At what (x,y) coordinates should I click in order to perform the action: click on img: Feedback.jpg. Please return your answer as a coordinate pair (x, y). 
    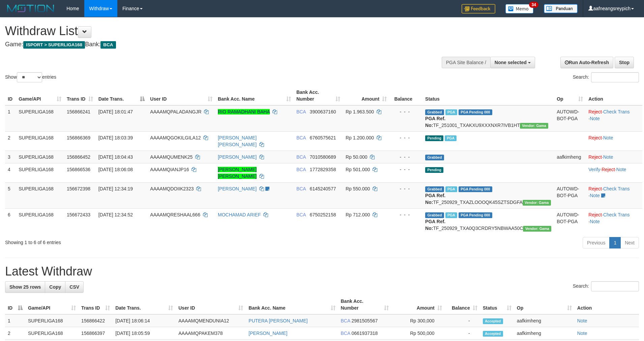
    Looking at the image, I should click on (478, 9).